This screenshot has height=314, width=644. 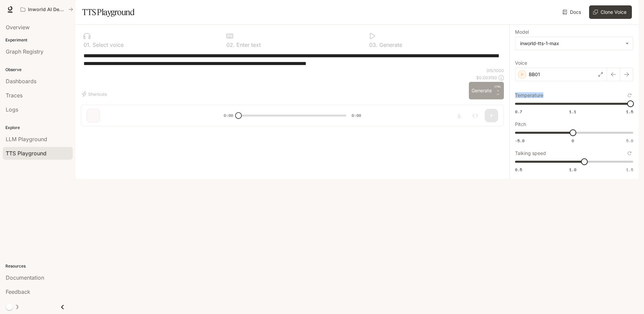 What do you see at coordinates (518, 170) in the screenshot?
I see `span: 0.5` at bounding box center [518, 170].